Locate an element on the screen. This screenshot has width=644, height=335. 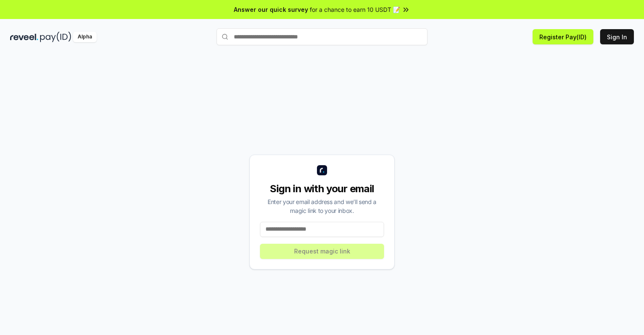
img: pay_id is located at coordinates (56, 37).